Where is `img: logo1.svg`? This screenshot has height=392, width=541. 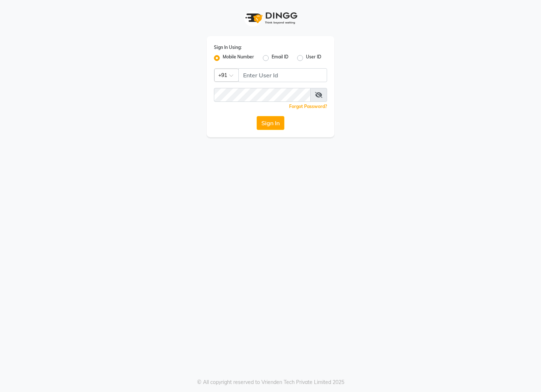
img: logo1.svg is located at coordinates (271, 18).